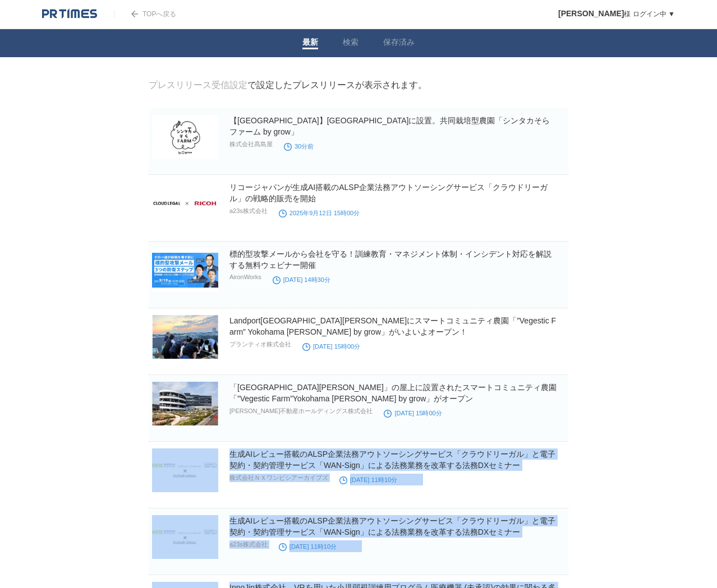 This screenshot has width=717, height=588. What do you see at coordinates (279, 478) in the screenshot?
I see `p: 株式会社ＮＸワンビシアーカイブズ` at bounding box center [279, 478].